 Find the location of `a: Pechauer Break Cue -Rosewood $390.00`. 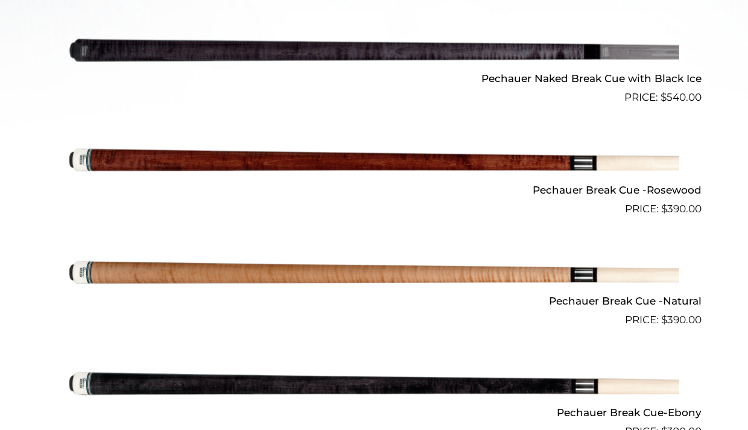

a: Pechauer Break Cue -Rosewood $390.00 is located at coordinates (374, 164).